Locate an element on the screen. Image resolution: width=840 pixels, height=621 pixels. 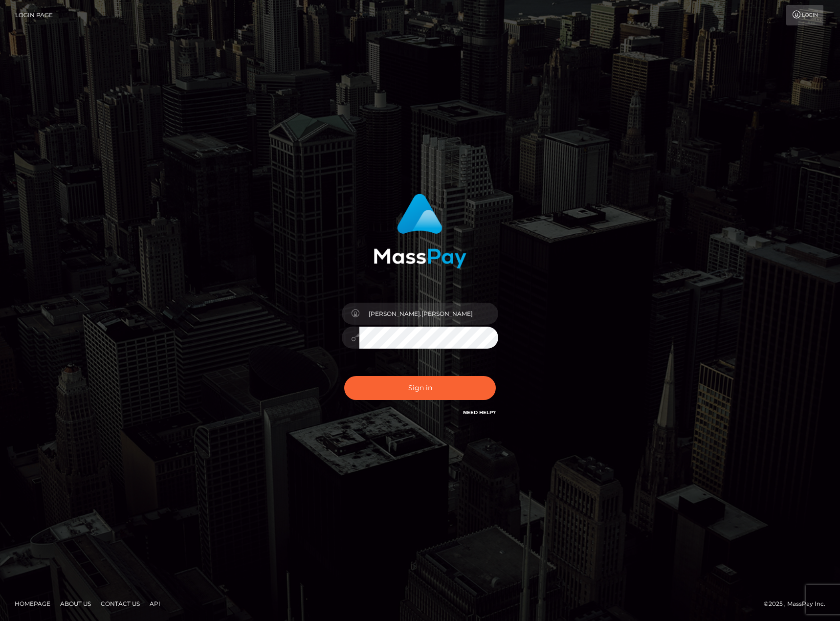
a: API is located at coordinates (155, 603).